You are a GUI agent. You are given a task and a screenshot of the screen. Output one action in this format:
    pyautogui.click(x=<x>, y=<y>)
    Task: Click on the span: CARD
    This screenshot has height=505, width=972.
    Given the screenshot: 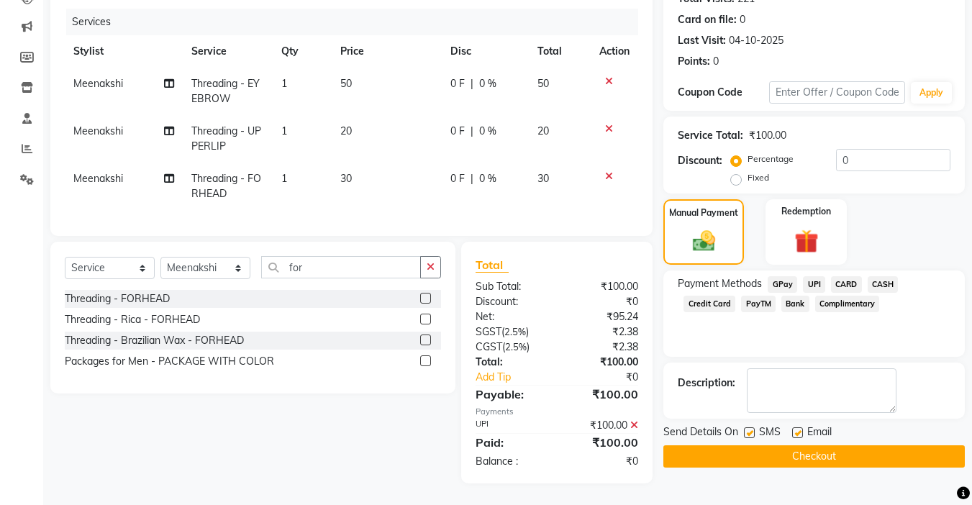 What is the action you would take?
    pyautogui.click(x=846, y=284)
    